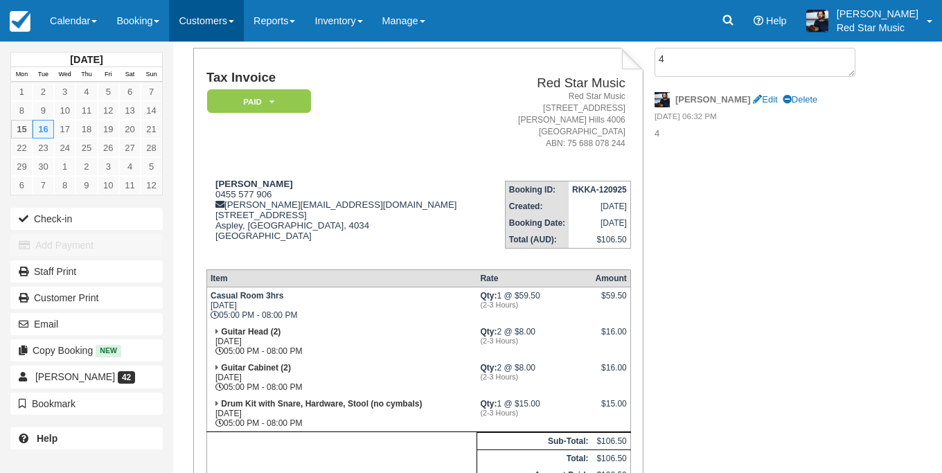 The image size is (942, 473). Describe the element at coordinates (151, 75) in the screenshot. I see `th: Sun` at that location.